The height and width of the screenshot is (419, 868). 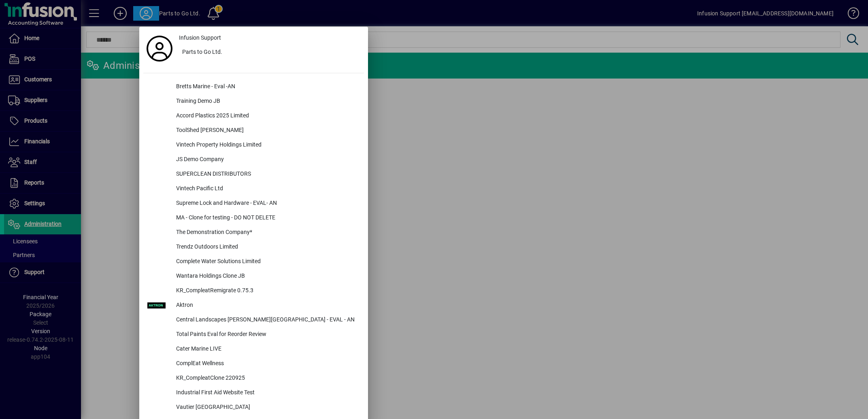 What do you see at coordinates (254, 145) in the screenshot?
I see `button: Vintech Property Holdings Limited` at bounding box center [254, 145].